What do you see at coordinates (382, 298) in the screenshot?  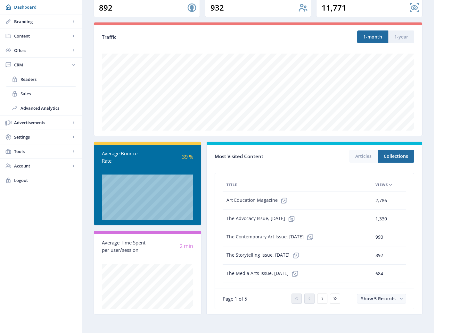 I see `button: Show 5 Records` at bounding box center [382, 298].